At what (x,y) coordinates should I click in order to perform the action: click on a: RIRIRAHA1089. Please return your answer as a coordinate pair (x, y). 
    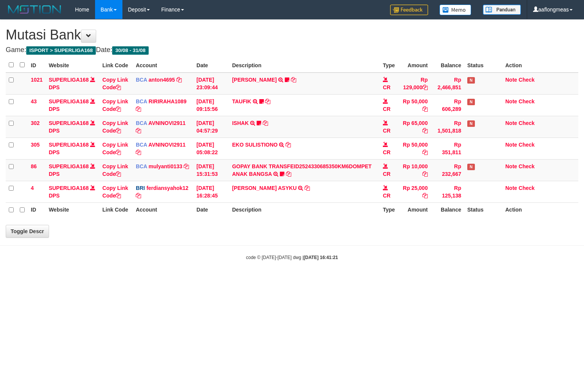
    Looking at the image, I should click on (168, 102).